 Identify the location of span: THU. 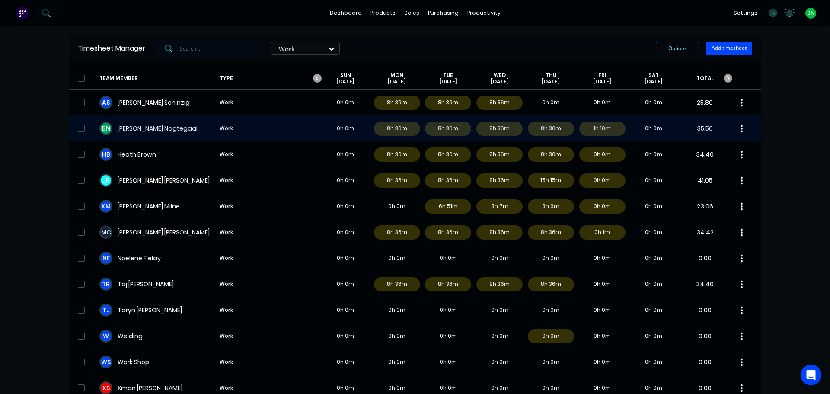
(551, 75).